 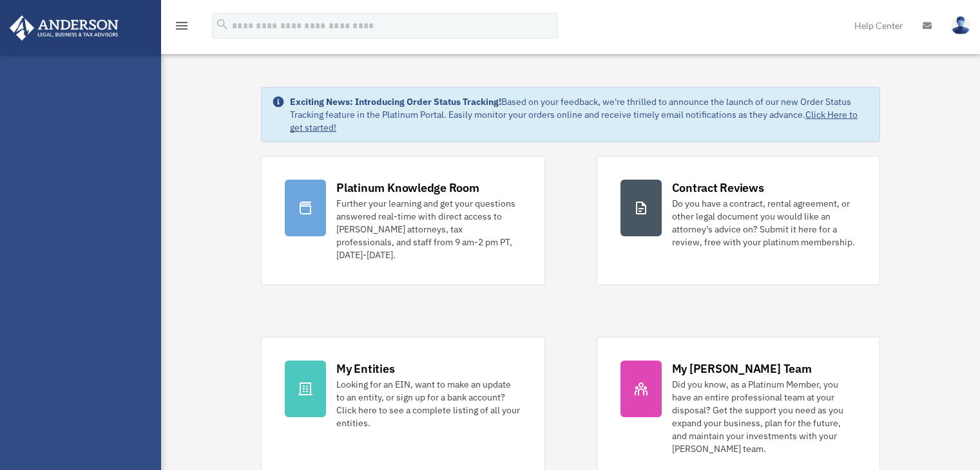 What do you see at coordinates (408, 188) in the screenshot?
I see `div: Platinum Knowledge Room` at bounding box center [408, 188].